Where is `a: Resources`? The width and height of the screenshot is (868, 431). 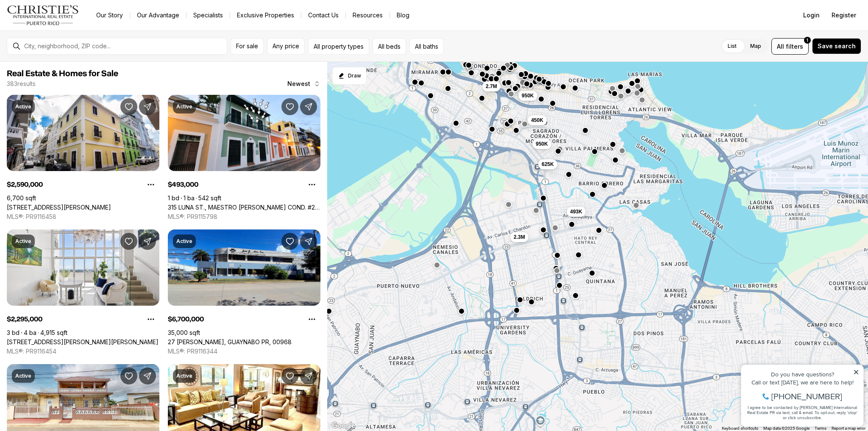
a: Resources is located at coordinates (368, 15).